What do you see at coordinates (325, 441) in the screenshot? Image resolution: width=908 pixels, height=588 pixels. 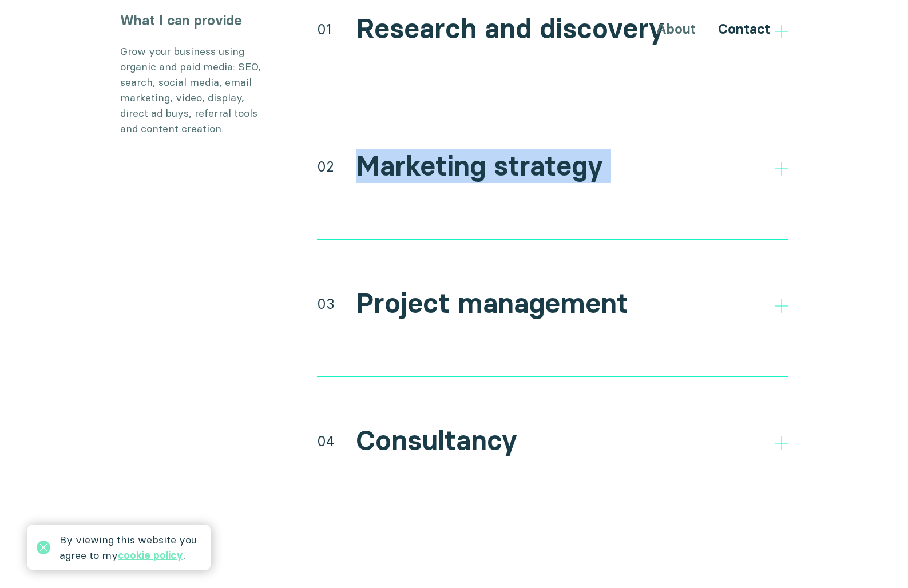 I see `div: 04` at bounding box center [325, 441].